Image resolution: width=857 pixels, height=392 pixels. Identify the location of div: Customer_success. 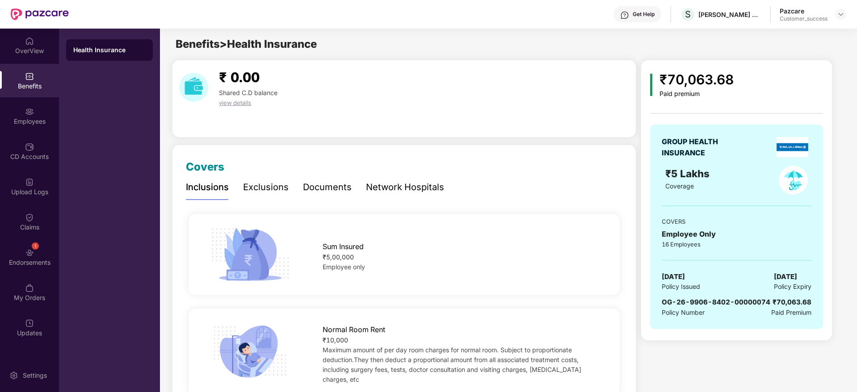
(803, 19).